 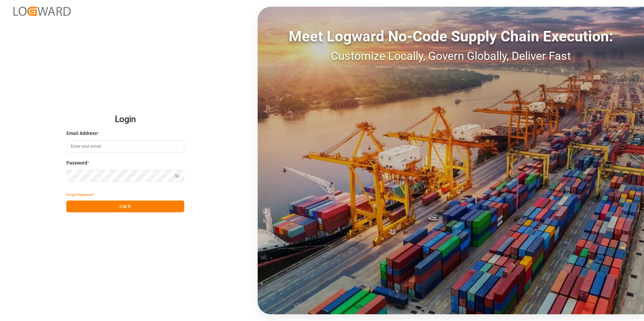 What do you see at coordinates (82, 133) in the screenshot?
I see `span: Email Address` at bounding box center [82, 133].